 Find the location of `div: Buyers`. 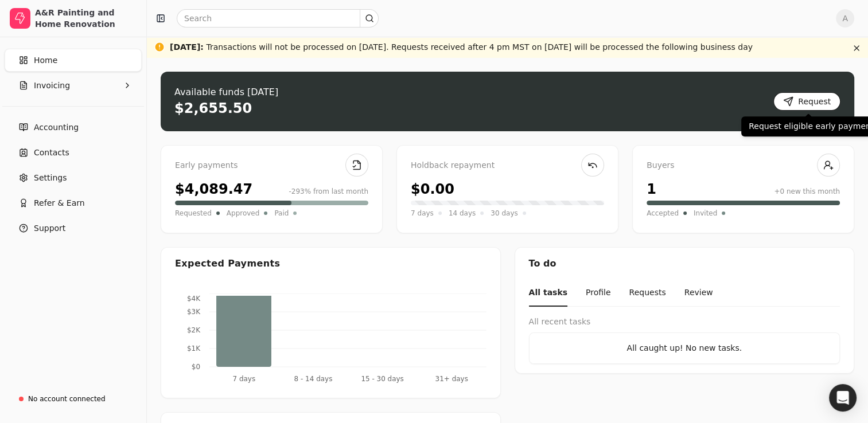

div: Buyers is located at coordinates (743, 166).